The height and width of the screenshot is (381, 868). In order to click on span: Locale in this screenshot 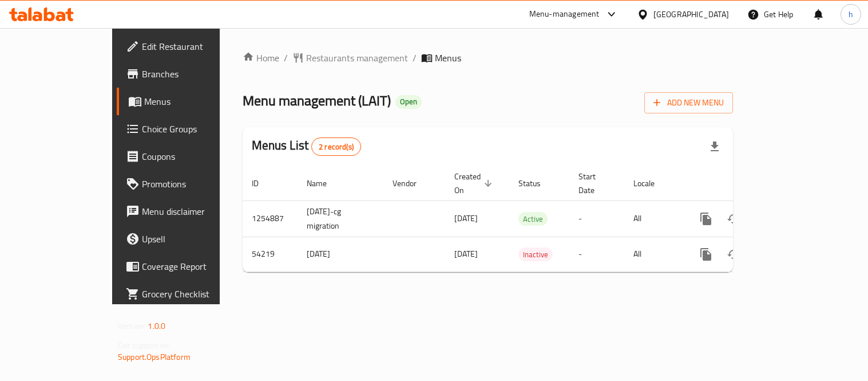, I will do `click(651, 183)`.